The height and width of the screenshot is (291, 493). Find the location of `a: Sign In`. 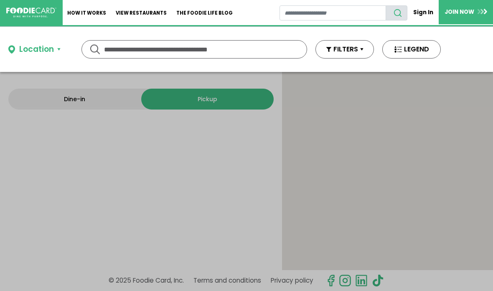

a: Sign In is located at coordinates (423, 12).